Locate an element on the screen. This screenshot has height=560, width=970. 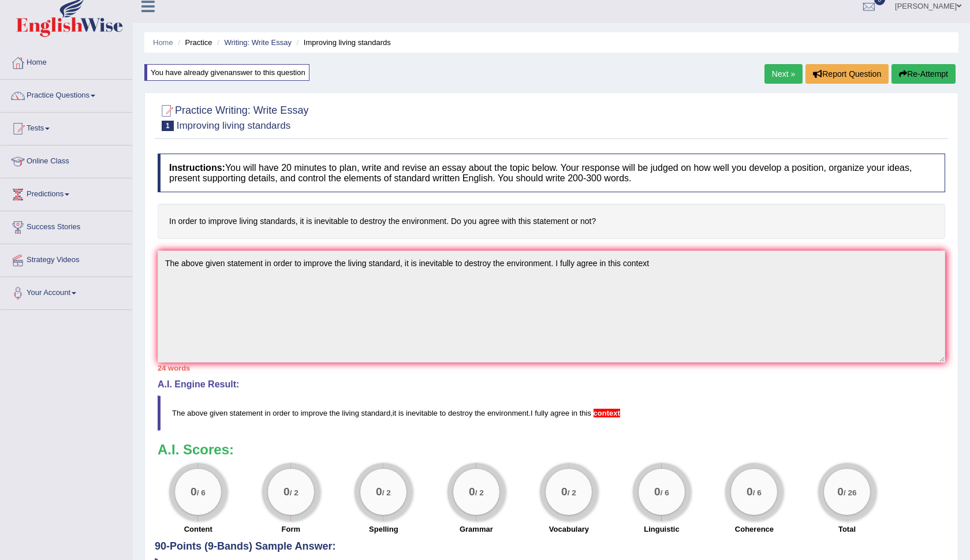
div: 24 words is located at coordinates (551, 368).